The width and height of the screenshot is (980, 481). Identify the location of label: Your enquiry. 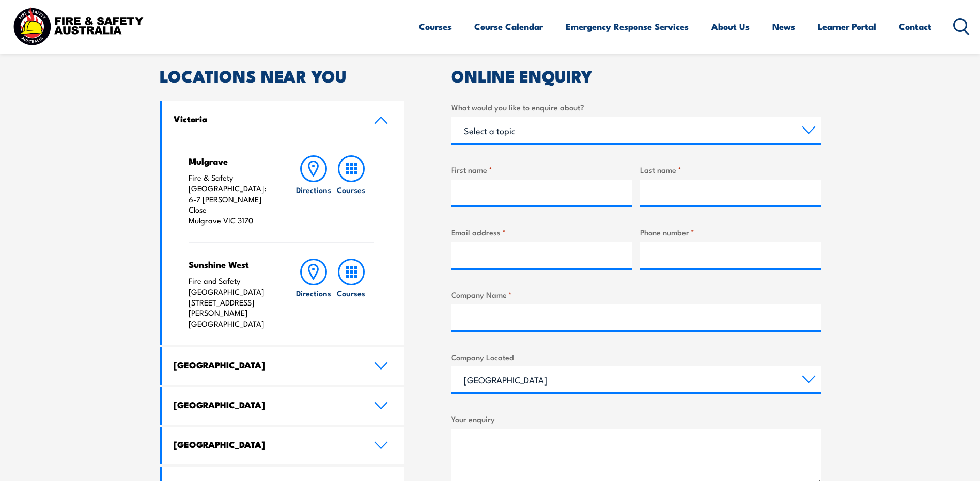
(636, 419).